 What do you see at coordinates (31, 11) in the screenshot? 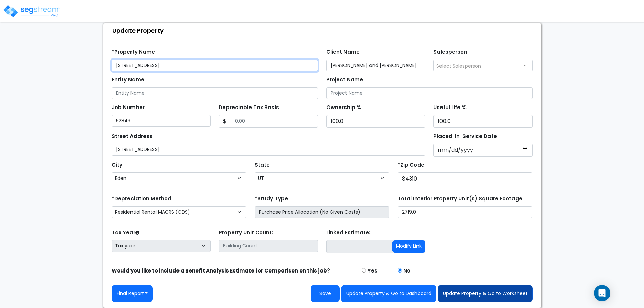
I see `img: logo_pro_r.png` at bounding box center [31, 11].